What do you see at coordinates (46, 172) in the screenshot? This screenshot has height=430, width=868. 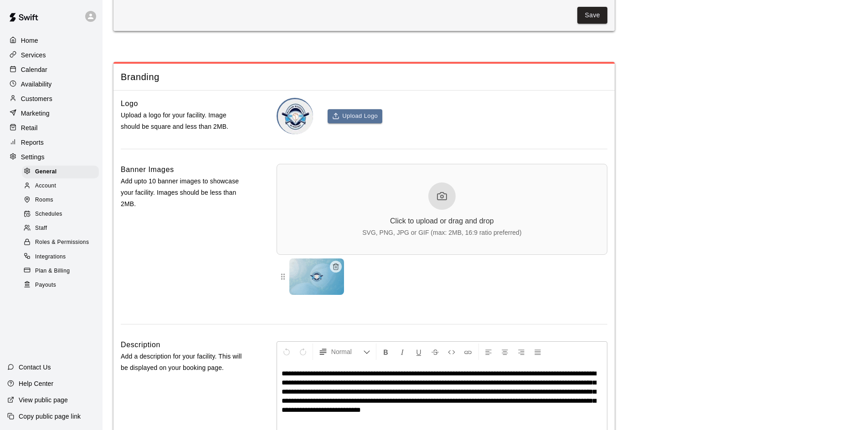 I see `span: General` at bounding box center [46, 172].